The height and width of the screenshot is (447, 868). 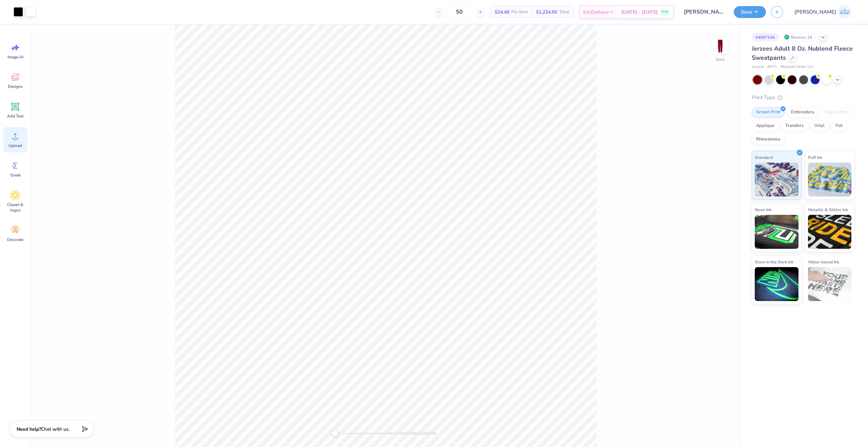 I want to click on span: Add Text, so click(x=15, y=116).